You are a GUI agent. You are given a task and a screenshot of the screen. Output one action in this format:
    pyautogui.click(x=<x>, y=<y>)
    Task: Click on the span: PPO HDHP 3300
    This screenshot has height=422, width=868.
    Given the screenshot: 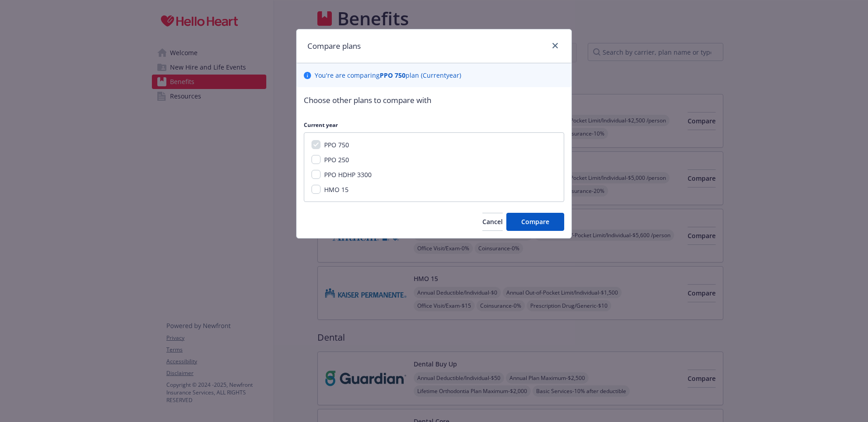 What is the action you would take?
    pyautogui.click(x=347, y=174)
    